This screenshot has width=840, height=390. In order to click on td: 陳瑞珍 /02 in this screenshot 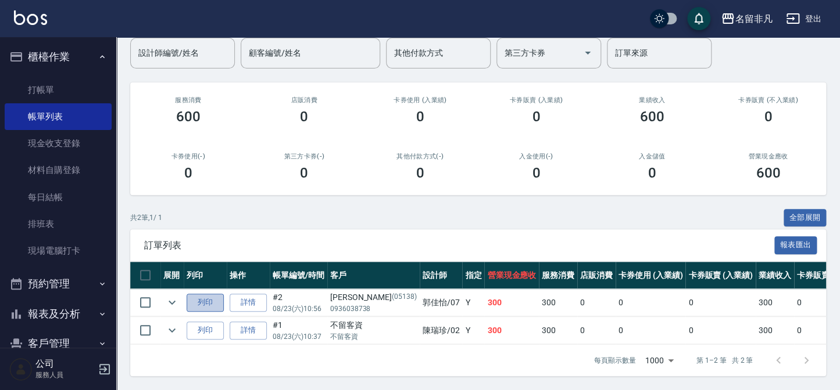, I will do `click(441, 331)`.